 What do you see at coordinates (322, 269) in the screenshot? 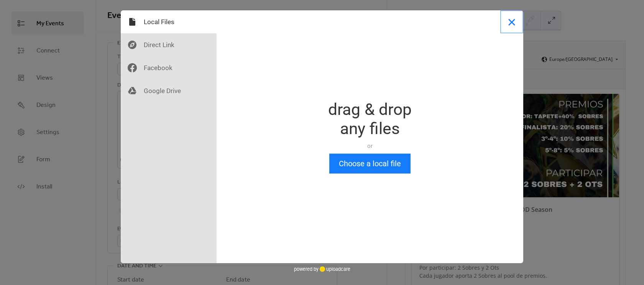
I see `div: powered by` at bounding box center [322, 269].